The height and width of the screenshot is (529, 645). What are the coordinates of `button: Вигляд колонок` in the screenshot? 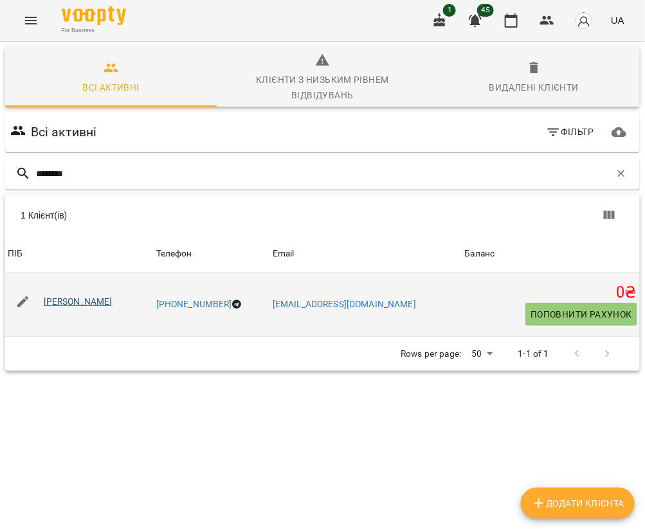 It's located at (609, 216).